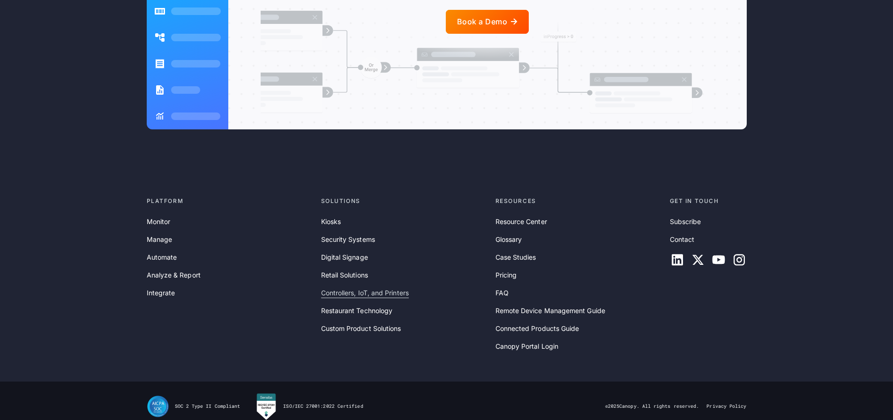 The height and width of the screenshot is (420, 893). Describe the element at coordinates (158, 406) in the screenshot. I see `img: SOC II Type II Compliance Certification for Canopy Remote Device Management` at that location.